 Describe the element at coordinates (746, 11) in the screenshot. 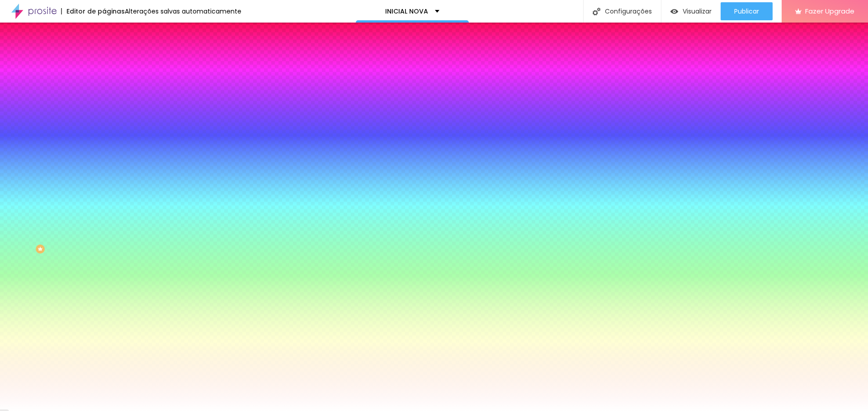

I see `button: Publicar` at that location.